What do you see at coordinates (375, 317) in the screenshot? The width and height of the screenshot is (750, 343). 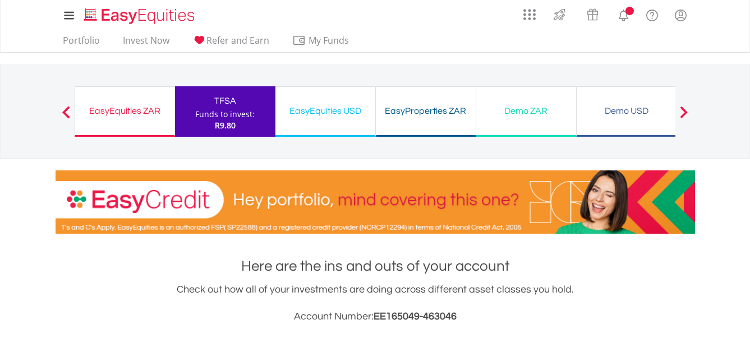 I see `h3: Account Number:` at bounding box center [375, 317].